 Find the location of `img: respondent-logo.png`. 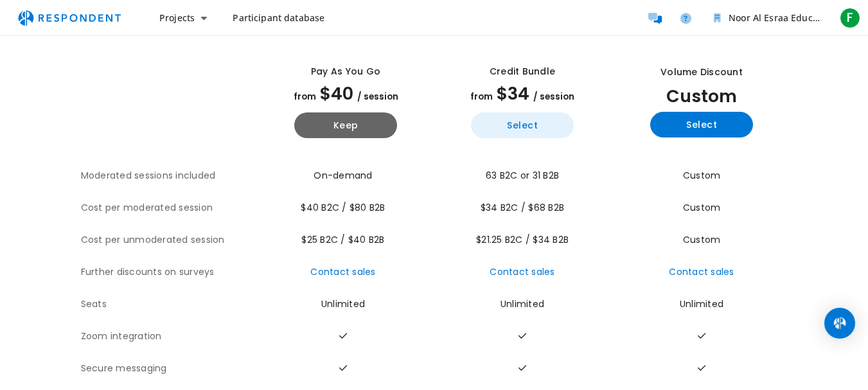

img: respondent-logo.png is located at coordinates (69, 18).